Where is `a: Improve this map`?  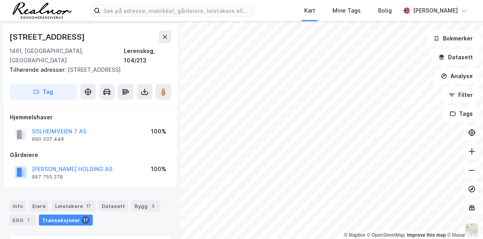 a: Improve this map is located at coordinates (426, 235).